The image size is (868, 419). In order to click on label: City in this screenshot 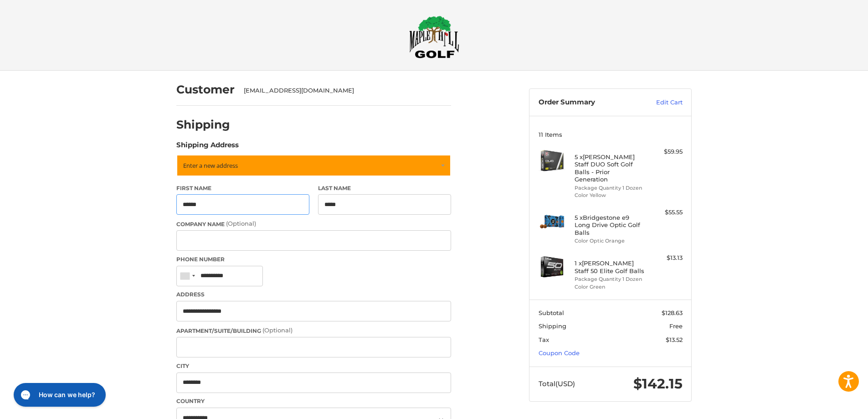, I will do `click(313, 366)`.